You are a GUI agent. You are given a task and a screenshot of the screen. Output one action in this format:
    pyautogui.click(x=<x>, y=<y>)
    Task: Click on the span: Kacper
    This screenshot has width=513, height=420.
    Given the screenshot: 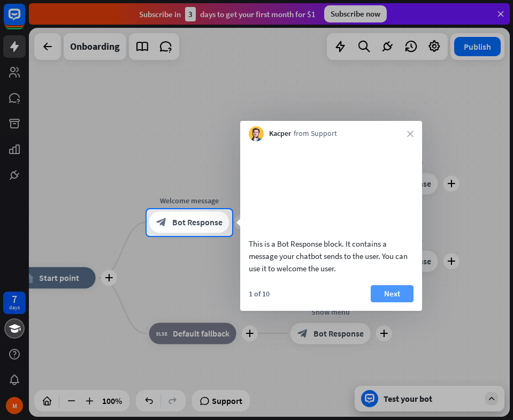 What is the action you would take?
    pyautogui.click(x=280, y=134)
    